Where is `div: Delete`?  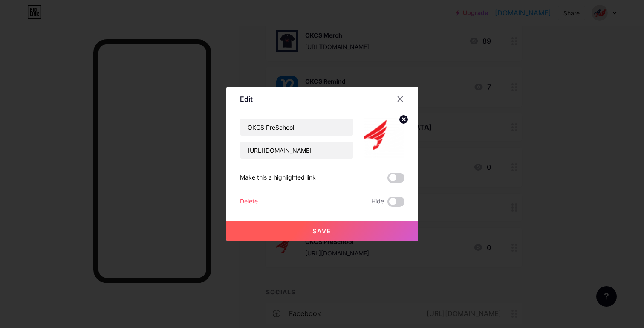 div: Delete is located at coordinates (249, 201).